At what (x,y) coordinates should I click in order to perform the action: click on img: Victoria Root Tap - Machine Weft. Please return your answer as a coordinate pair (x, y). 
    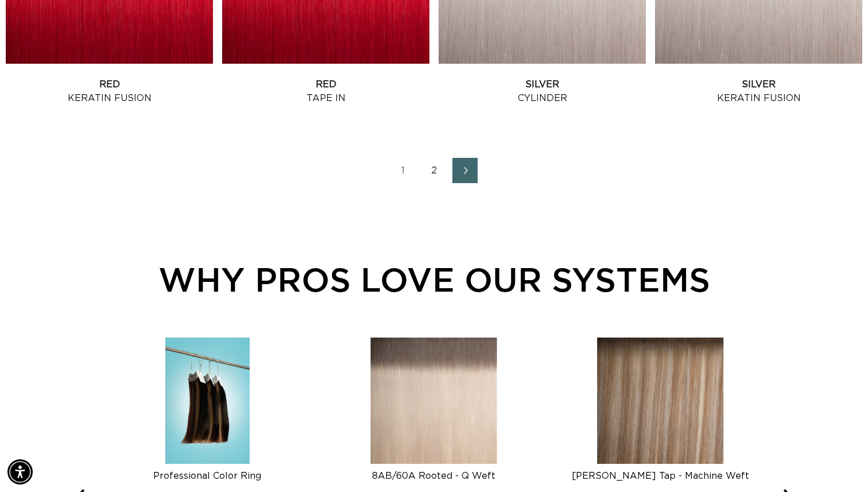
    Looking at the image, I should click on (661, 401).